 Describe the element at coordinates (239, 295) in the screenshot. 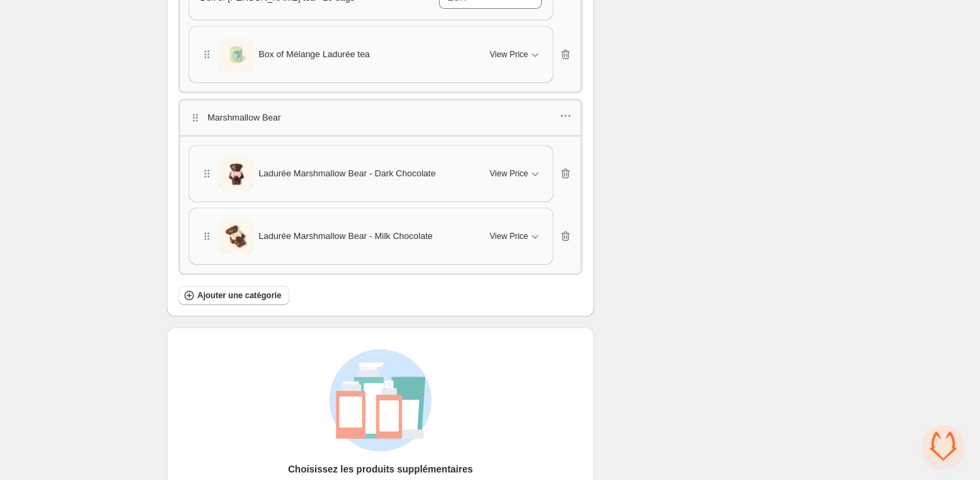

I see `span: Ajouter une catégorie` at that location.